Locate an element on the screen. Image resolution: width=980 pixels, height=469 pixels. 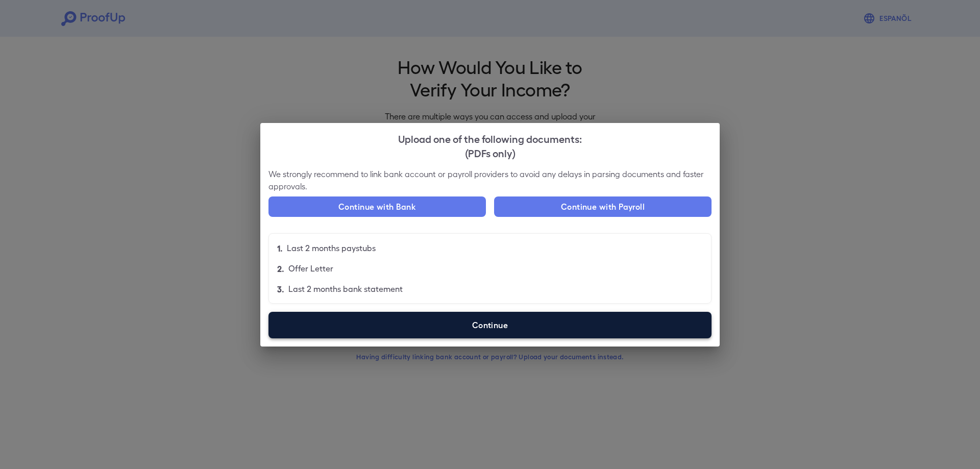
p: 1. is located at coordinates (280, 248).